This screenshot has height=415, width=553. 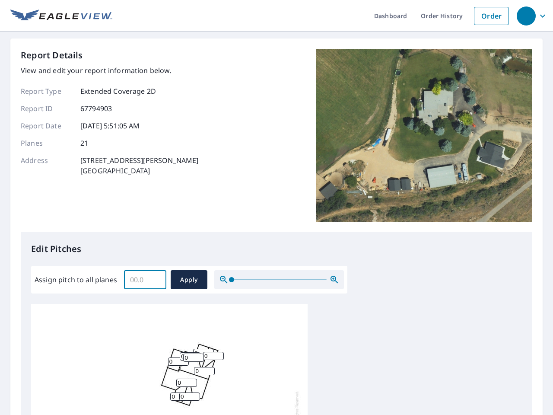 I want to click on p: Report ID, so click(x=47, y=108).